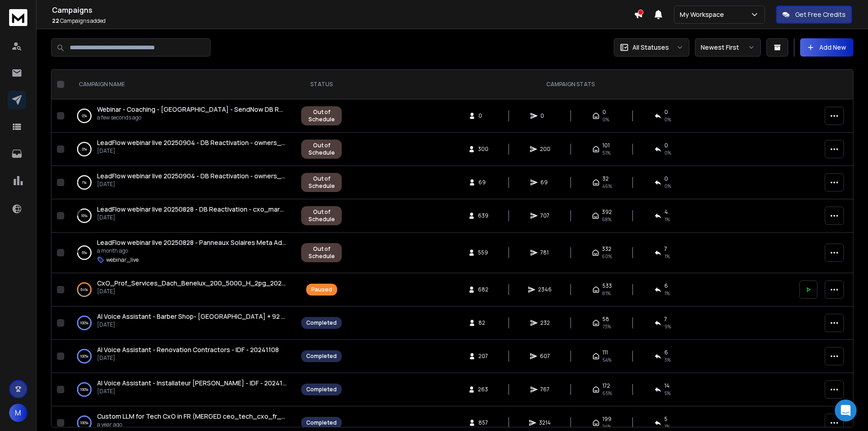 This screenshot has width=868, height=431. I want to click on p: My Workspace, so click(704, 15).